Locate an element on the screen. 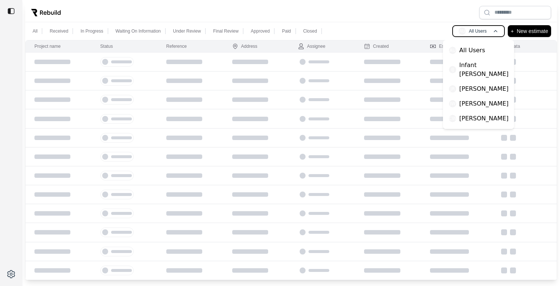 The width and height of the screenshot is (560, 286). span: JR is located at coordinates (453, 89).